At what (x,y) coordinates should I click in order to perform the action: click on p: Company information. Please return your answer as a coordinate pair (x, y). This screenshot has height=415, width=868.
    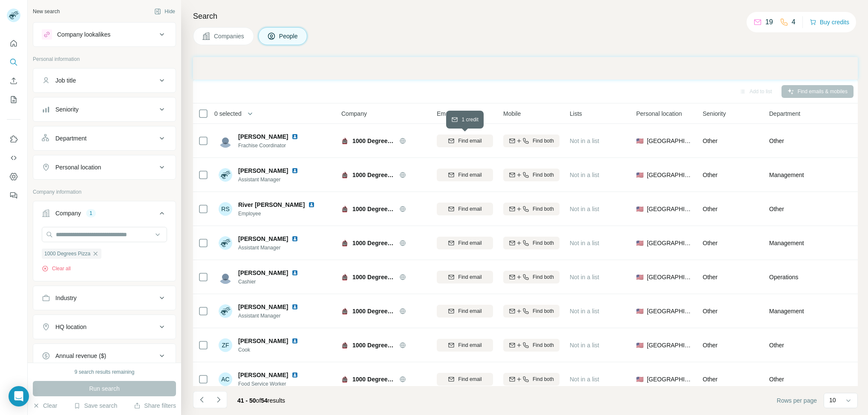
    Looking at the image, I should click on (104, 192).